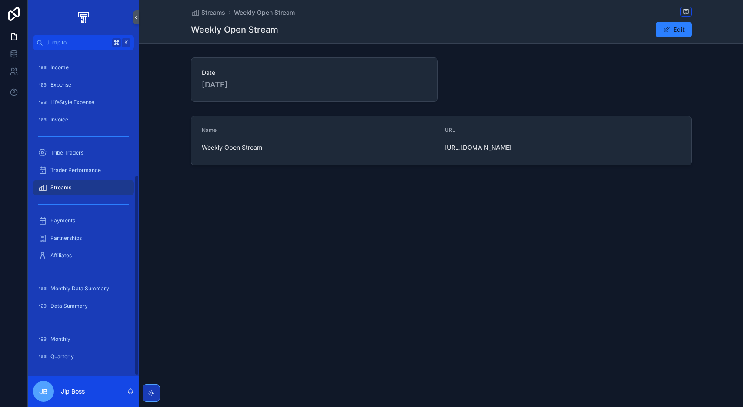 The height and width of the screenshot is (407, 743). What do you see at coordinates (83, 339) in the screenshot?
I see `a: Monthly` at bounding box center [83, 339].